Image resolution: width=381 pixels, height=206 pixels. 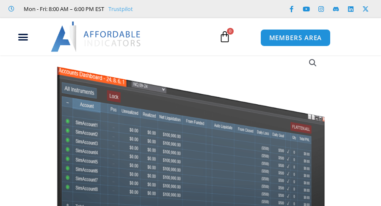 I want to click on a: MEMBERS AREA, so click(x=295, y=38).